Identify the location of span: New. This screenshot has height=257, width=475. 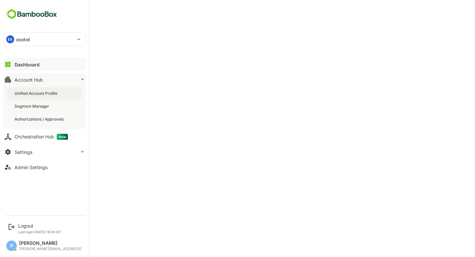
(62, 137).